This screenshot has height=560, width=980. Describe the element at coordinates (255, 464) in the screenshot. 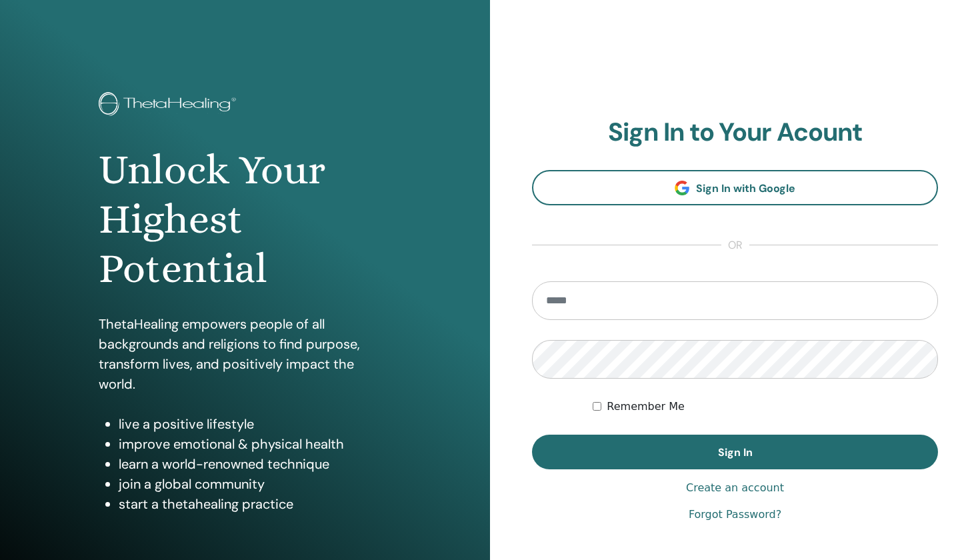

I see `li: learn a world-renowned technique` at that location.